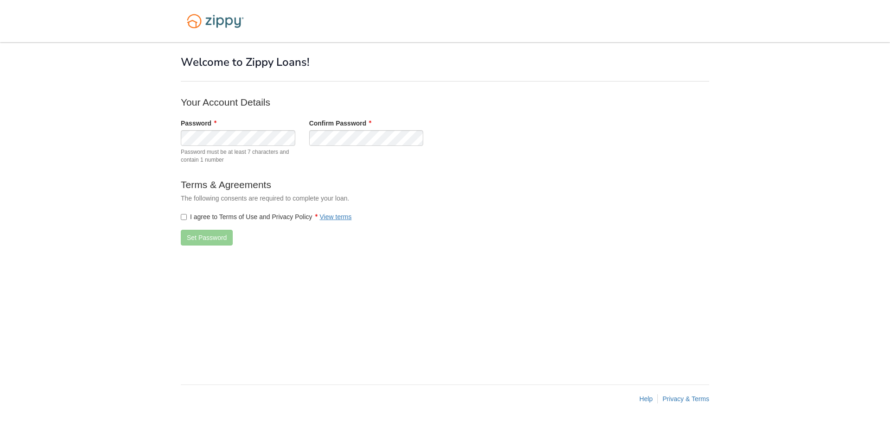  I want to click on p: Terms & Agreements, so click(366, 184).